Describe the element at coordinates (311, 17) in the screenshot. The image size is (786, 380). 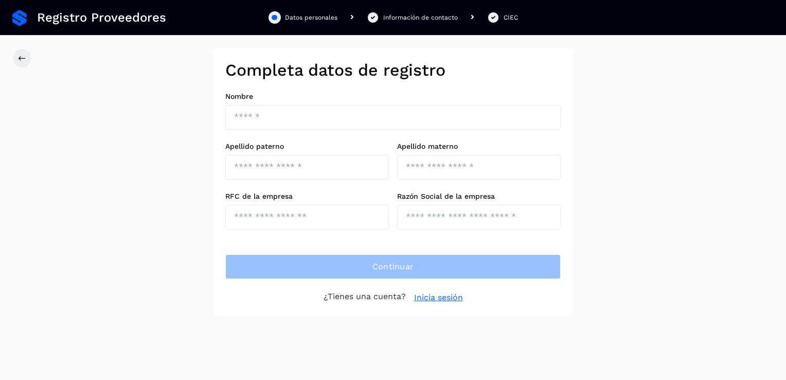
I see `div: Datos personales` at that location.